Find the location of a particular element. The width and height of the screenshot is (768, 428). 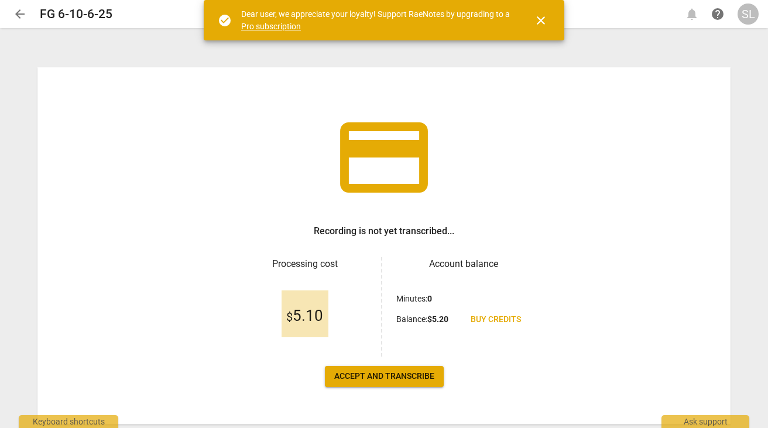

span: Accept and transcribe is located at coordinates (384, 376).